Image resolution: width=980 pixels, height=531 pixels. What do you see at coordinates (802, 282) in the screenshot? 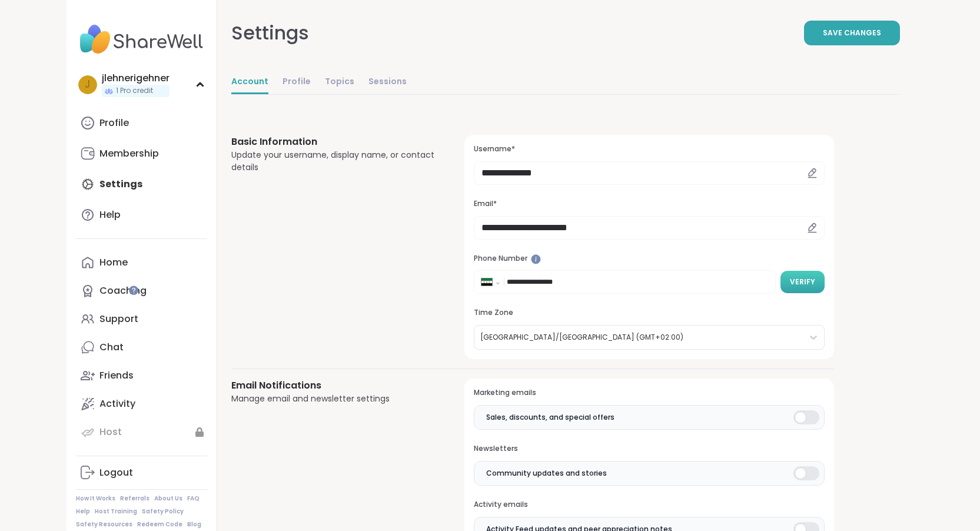
I see `button: Verify` at bounding box center [802, 282].